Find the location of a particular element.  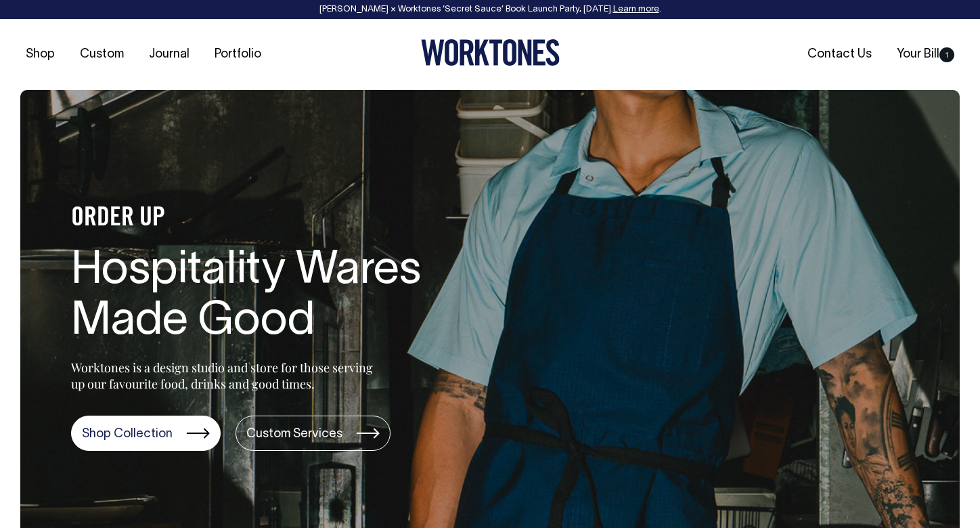

a: Your Bill1 is located at coordinates (926, 54).